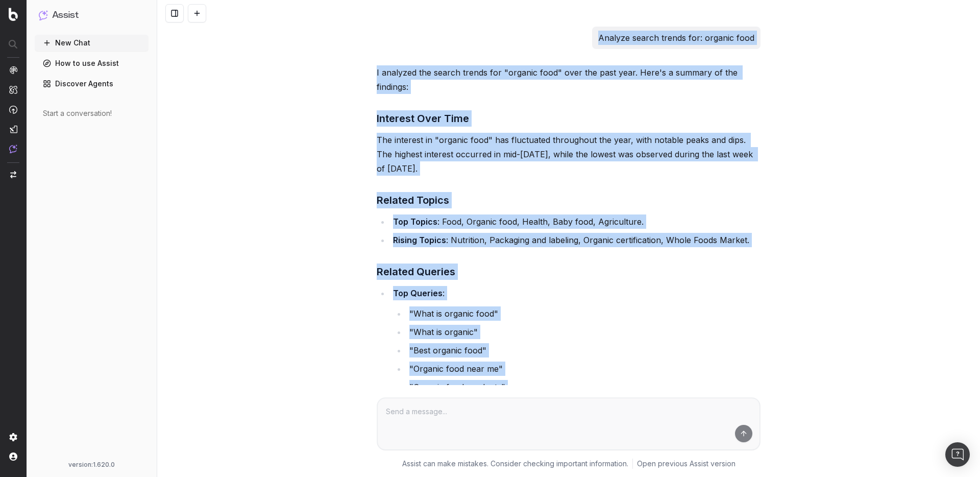 This screenshot has height=477, width=980. What do you see at coordinates (91, 84) in the screenshot?
I see `a: Discover Agents` at bounding box center [91, 84].